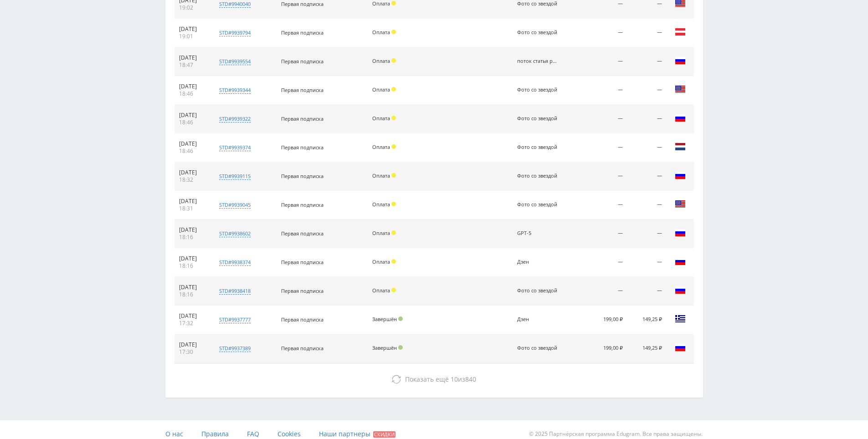 Image resolution: width=868 pixels, height=439 pixels. I want to click on div: std#9937777, so click(235, 320).